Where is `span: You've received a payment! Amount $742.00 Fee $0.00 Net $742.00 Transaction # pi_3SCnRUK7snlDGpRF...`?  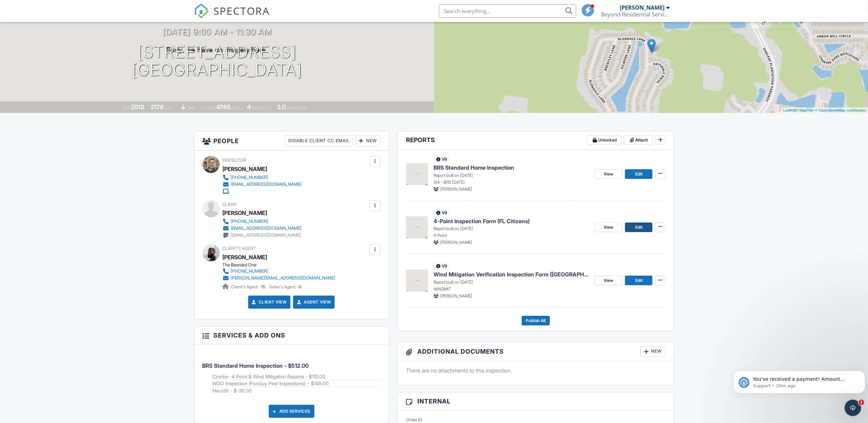 span: You've received a payment! Amount $742.00 Fee $0.00 Net $742.00 Transaction # pi_3SCnRUK7snlDGpRF... is located at coordinates (73, 57).